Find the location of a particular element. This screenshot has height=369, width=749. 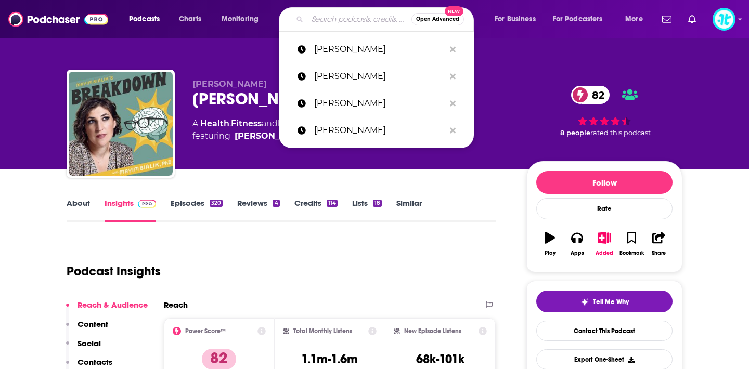

a: InsightsPodchaser Pro is located at coordinates (130, 210).